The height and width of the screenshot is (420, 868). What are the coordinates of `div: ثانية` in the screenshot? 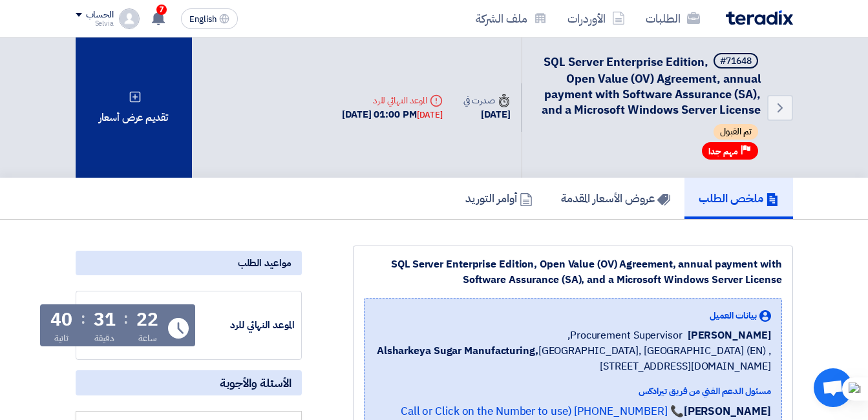 It's located at (62, 338).